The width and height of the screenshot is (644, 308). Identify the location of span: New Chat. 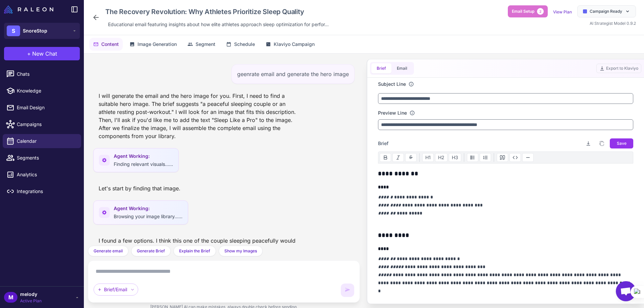
(44, 54).